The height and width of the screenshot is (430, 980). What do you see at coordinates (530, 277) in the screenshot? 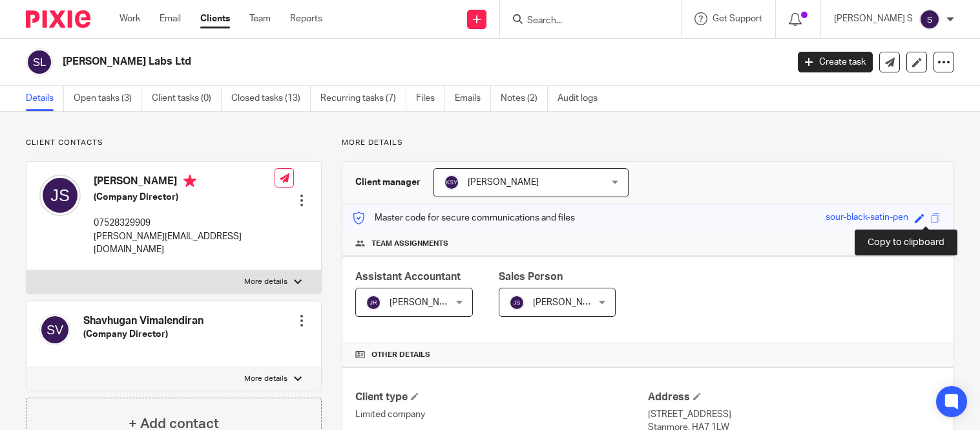
I see `span: Sales Person` at bounding box center [530, 277].